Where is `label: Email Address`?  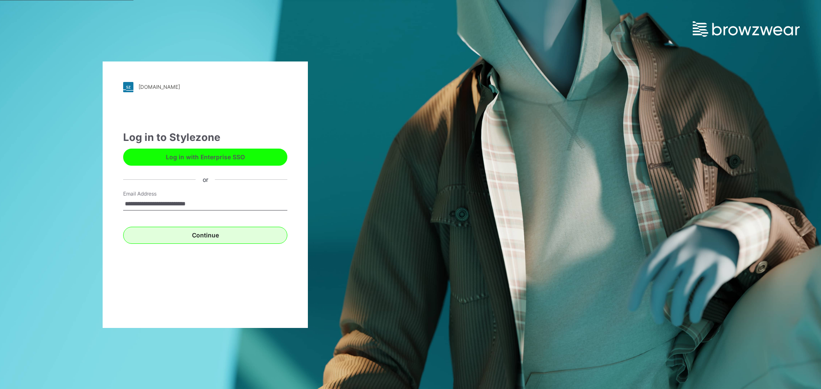
label: Email Address is located at coordinates (153, 194).